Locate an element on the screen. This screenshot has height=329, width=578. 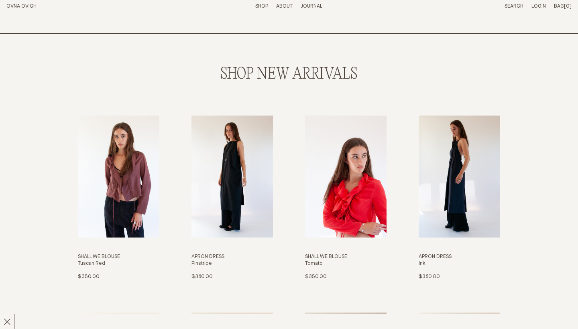
h4: Pinstripe is located at coordinates (232, 264).